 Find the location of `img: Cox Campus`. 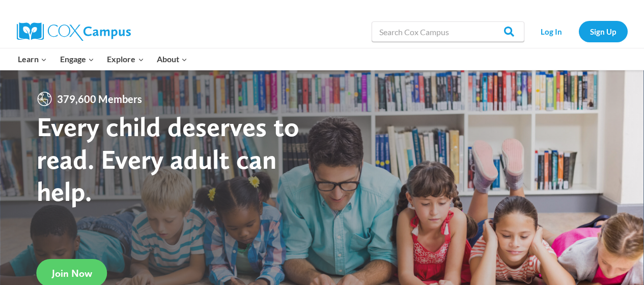

img: Cox Campus is located at coordinates (74, 31).